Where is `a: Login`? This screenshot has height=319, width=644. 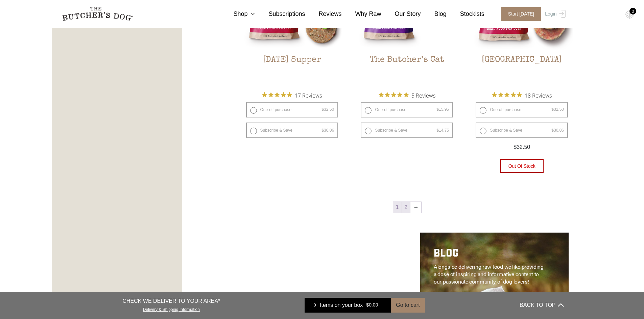 a: Login is located at coordinates (554, 14).